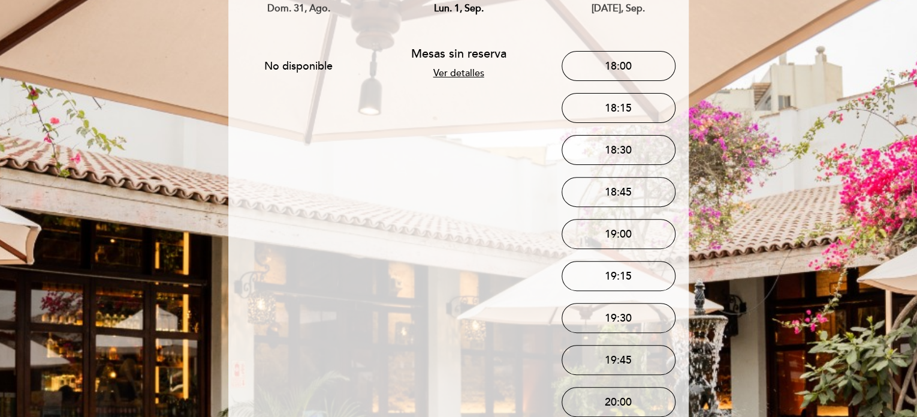 Image resolution: width=917 pixels, height=417 pixels. Describe the element at coordinates (298, 66) in the screenshot. I see `button: No disponible` at that location.